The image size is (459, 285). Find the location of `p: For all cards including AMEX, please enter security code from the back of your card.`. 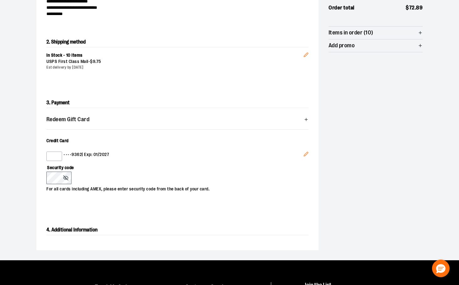

p: For all cards including AMEX, please enter security code from the back of your card. is located at coordinates (174, 188).